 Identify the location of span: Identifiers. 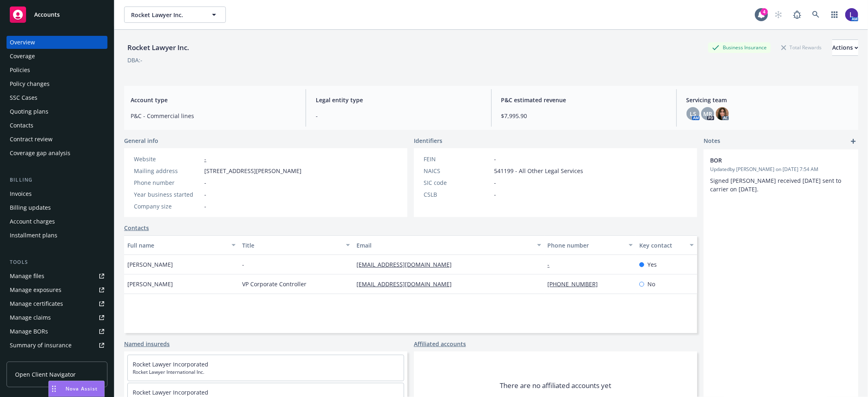
(428, 141).